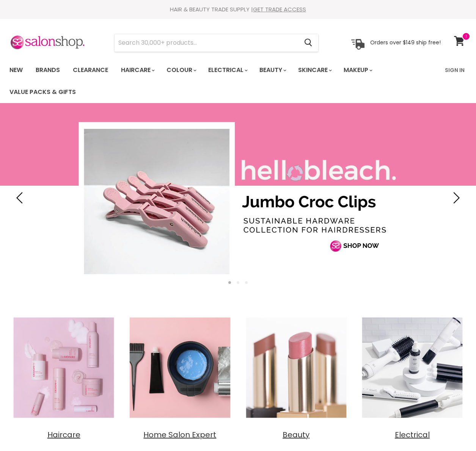  Describe the element at coordinates (413, 376) in the screenshot. I see `a: Electrical Electrical` at that location.